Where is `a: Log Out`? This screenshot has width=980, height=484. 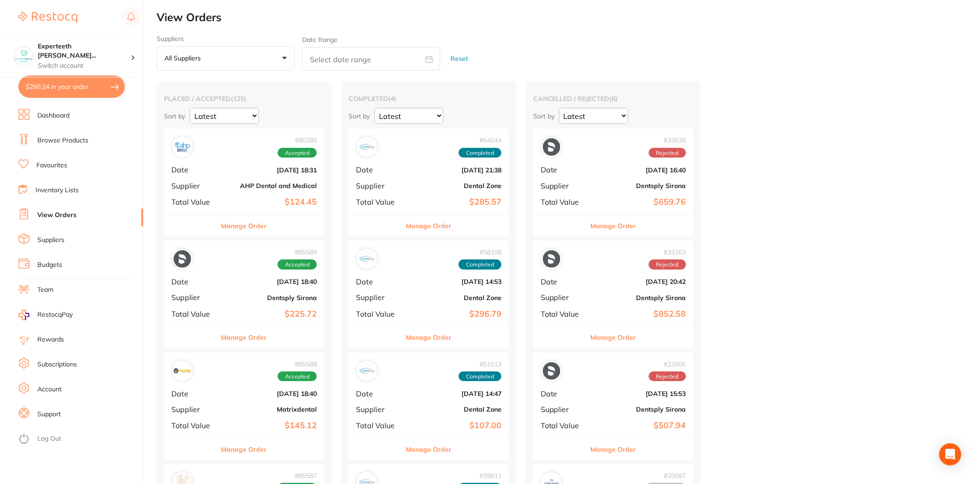 a: Log Out is located at coordinates (49, 439).